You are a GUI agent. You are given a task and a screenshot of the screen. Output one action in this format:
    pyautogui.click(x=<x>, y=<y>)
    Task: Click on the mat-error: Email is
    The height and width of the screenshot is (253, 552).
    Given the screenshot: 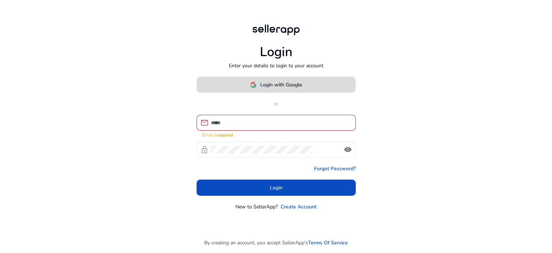 What is the action you would take?
    pyautogui.click(x=276, y=134)
    